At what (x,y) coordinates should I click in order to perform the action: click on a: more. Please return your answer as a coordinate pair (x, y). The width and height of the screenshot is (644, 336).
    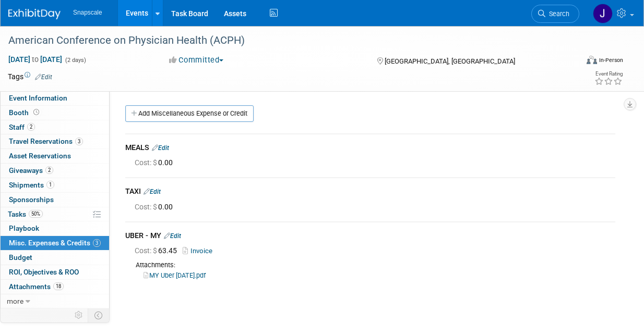
    Looking at the image, I should click on (55, 301).